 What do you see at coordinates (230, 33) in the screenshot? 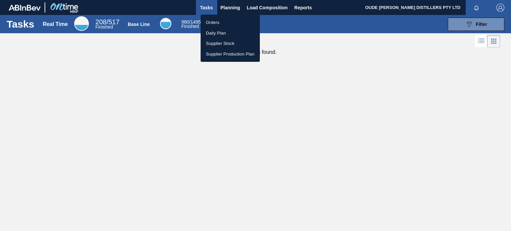
I see `li: Daily Plan` at bounding box center [230, 33].